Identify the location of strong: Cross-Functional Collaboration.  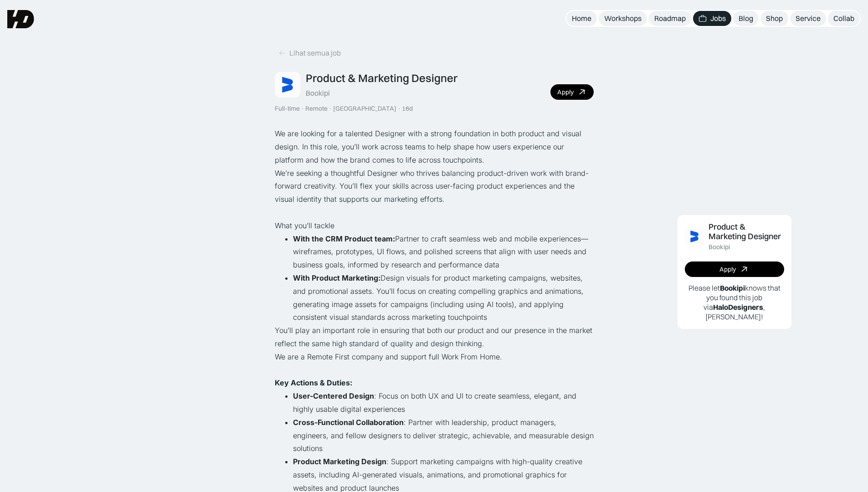
(348, 422).